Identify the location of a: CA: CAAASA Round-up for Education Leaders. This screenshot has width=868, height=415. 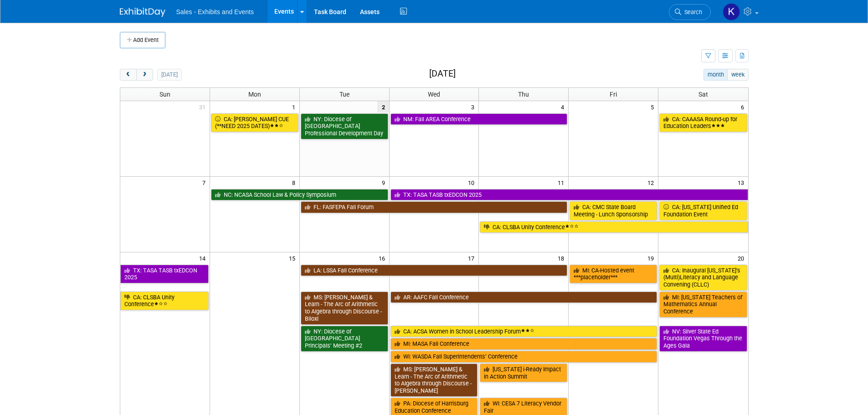
(703, 122).